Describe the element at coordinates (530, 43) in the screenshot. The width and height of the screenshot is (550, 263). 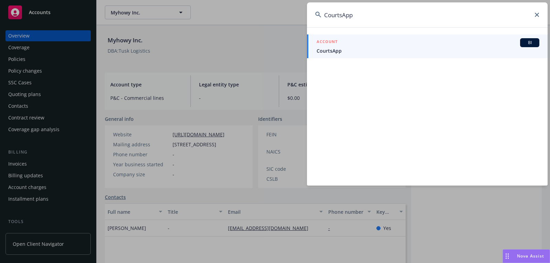
I see `span: BI` at that location.